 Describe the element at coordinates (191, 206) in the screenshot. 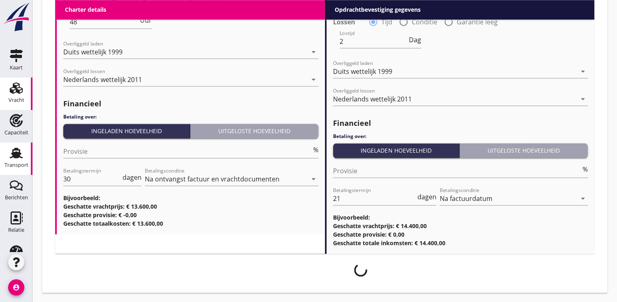

I see `h3: Geschatte vrachtprijs: € 13.600,00` at that location.